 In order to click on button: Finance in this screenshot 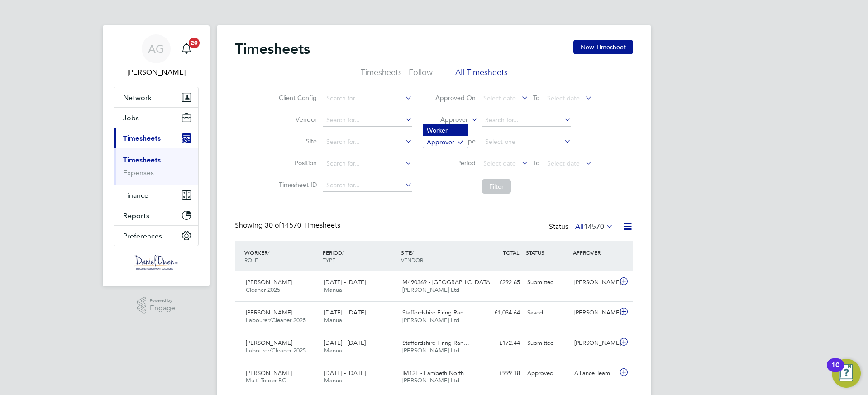, I will do `click(156, 195)`.